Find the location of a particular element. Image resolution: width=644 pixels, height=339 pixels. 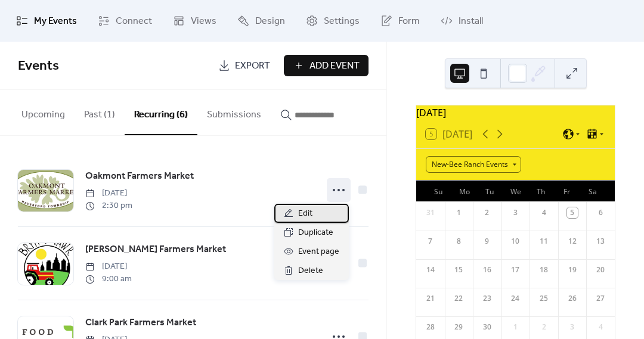

span: Duplicate is located at coordinates (315, 233).